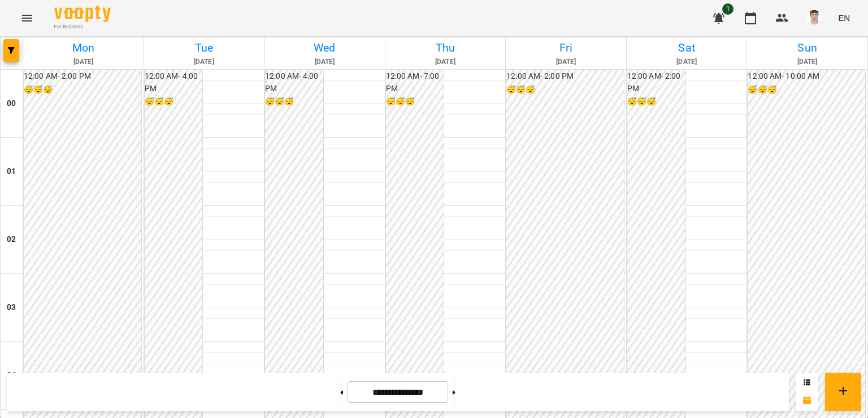 The width and height of the screenshot is (868, 418). What do you see at coordinates (12, 103) in the screenshot?
I see `h6: 00` at bounding box center [12, 103].